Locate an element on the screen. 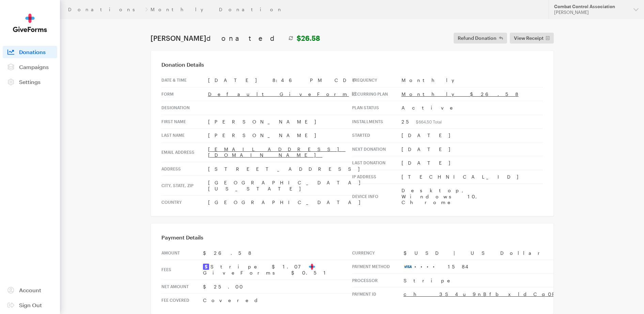 The height and width of the screenshot is (314, 644). th: Amount is located at coordinates (182, 253).